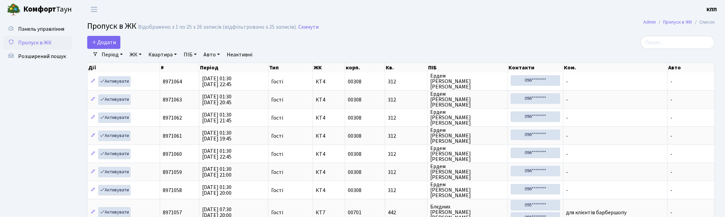 This screenshot has width=725, height=217. I want to click on a: Admin, so click(650, 22).